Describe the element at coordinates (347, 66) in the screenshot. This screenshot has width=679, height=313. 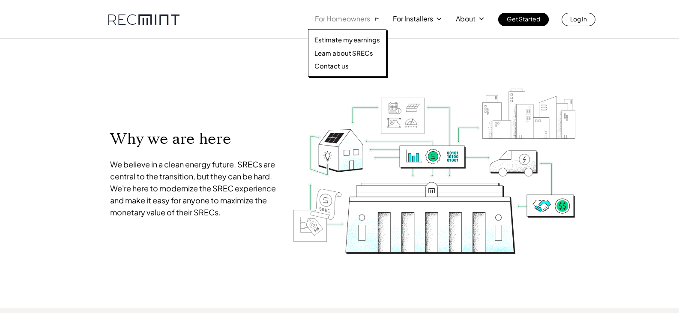
I see `a: Contact us` at that location.